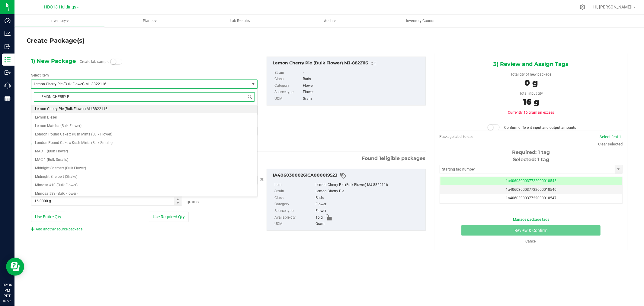  What do you see at coordinates (531, 159) in the screenshot?
I see `span: Selected: 1 tag` at bounding box center [531, 159].